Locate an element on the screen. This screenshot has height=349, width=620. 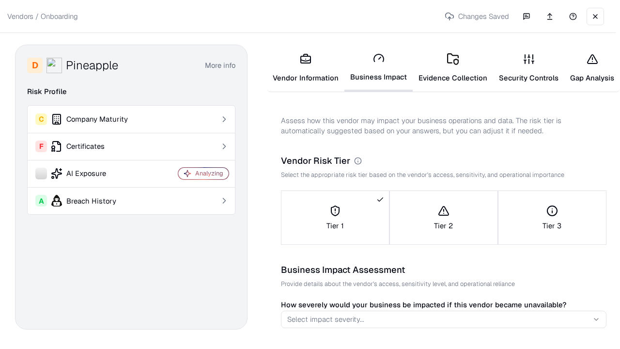
div: C is located at coordinates (41, 119).